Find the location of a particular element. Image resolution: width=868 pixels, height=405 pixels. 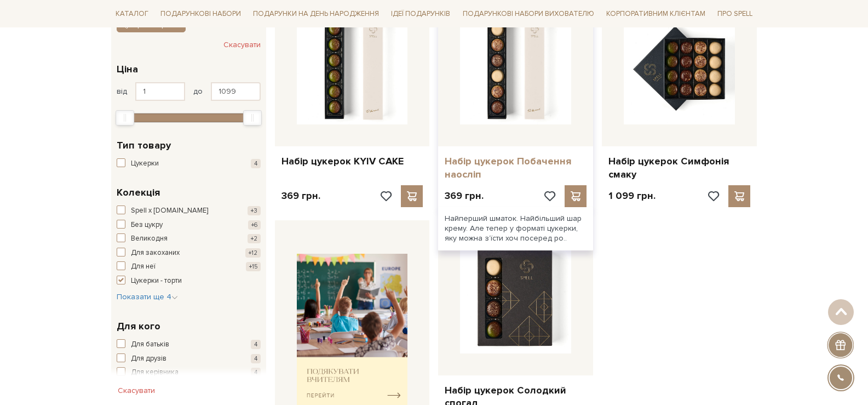

button: Для друзів 4 is located at coordinates (188, 359).